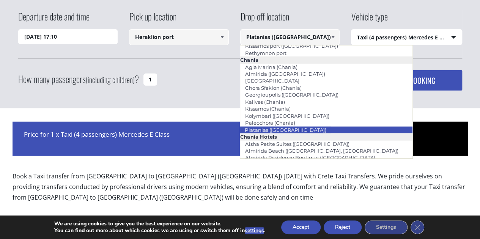 This screenshot has height=239, width=480. I want to click on a: Kalives (Chania), so click(265, 102).